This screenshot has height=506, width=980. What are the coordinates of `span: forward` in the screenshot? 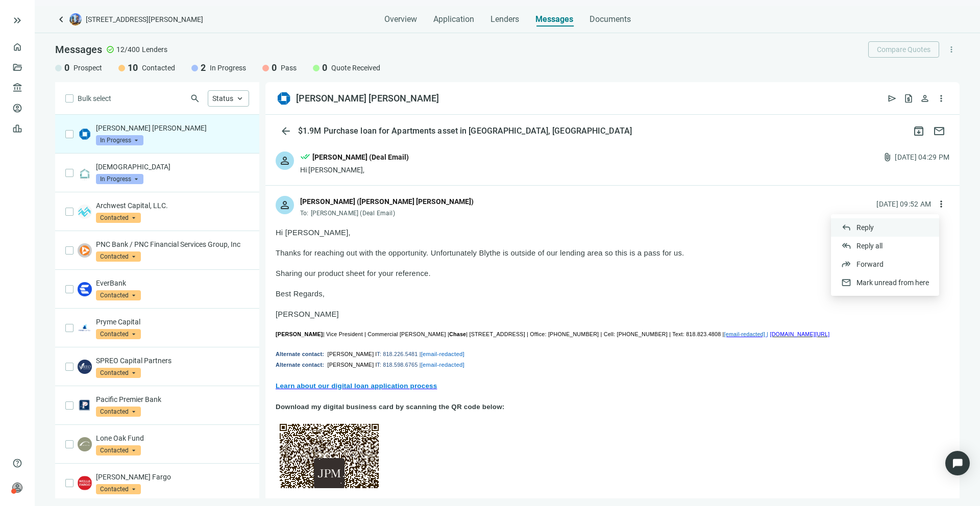 It's located at (846, 264).